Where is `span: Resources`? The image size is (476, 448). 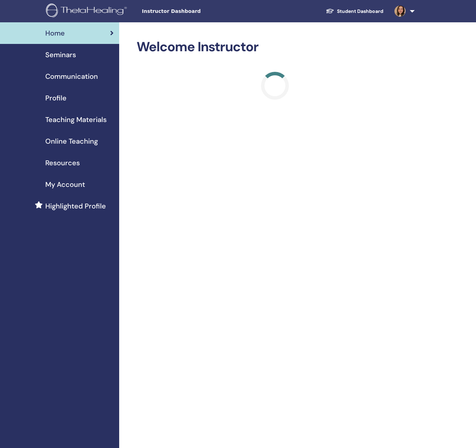 span: Resources is located at coordinates (63, 163).